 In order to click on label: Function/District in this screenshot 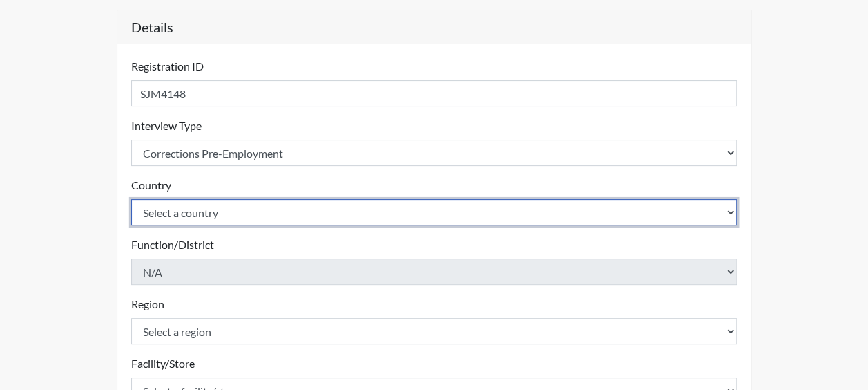, I will do `click(173, 244)`.